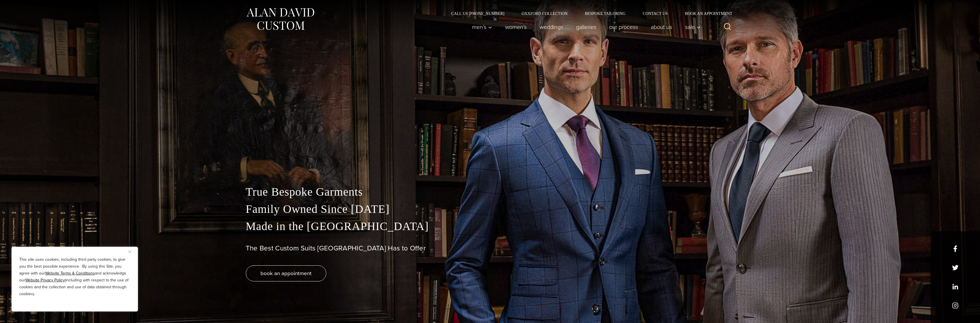  Describe the element at coordinates (589, 14) in the screenshot. I see `nav: Secondary Navigation` at that location.